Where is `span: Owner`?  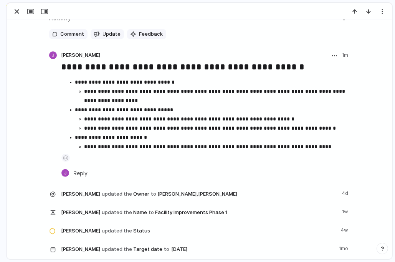
span: Owner is located at coordinates (199, 194).